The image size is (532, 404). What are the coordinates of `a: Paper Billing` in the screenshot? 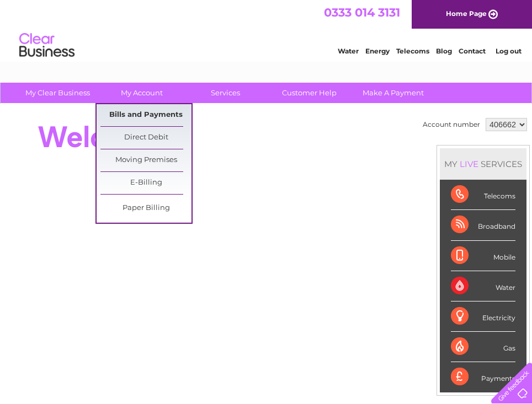 It's located at (146, 208).